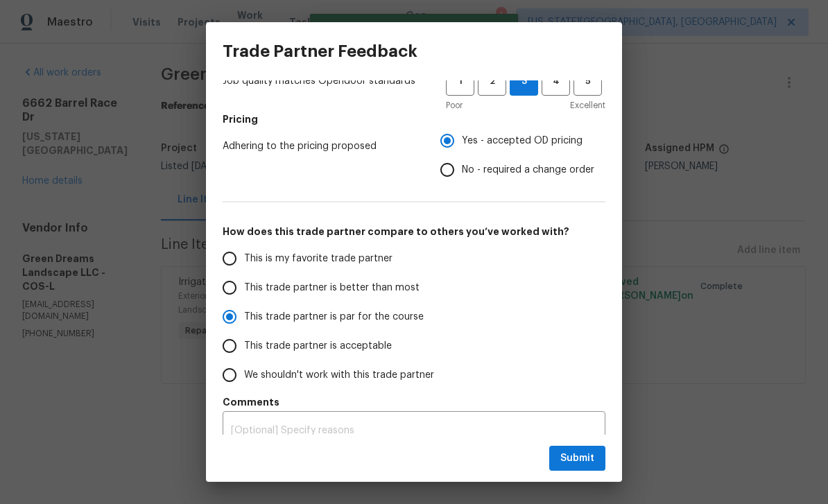 This screenshot has width=828, height=504. I want to click on span: This is my favorite trade partner, so click(318, 258).